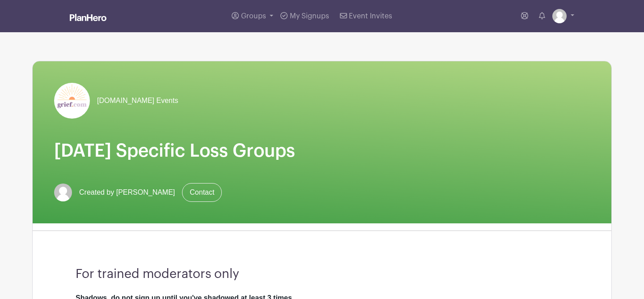  What do you see at coordinates (370, 16) in the screenshot?
I see `span: Event Invites` at bounding box center [370, 16].